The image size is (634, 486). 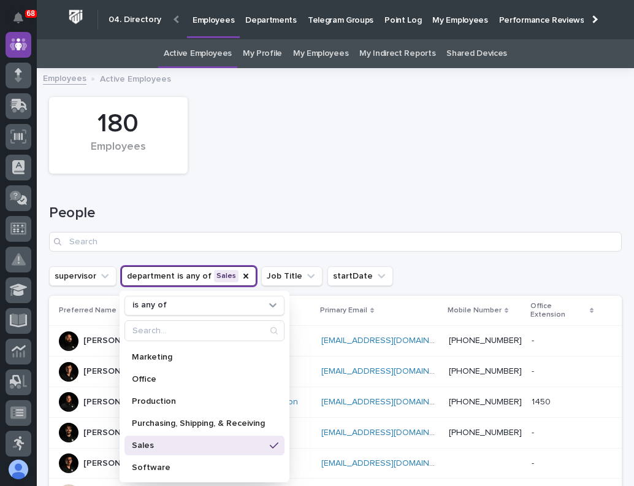 What do you see at coordinates (83, 276) in the screenshot?
I see `button: supervisor` at bounding box center [83, 276].